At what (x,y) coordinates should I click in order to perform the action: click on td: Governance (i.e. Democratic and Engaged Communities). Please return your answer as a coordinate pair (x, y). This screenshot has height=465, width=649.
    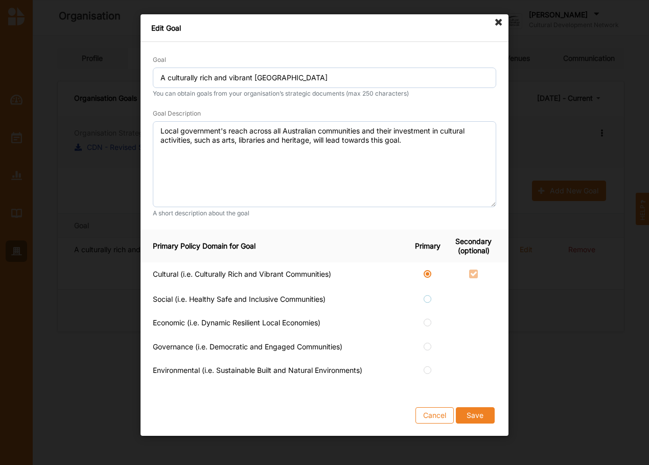
    Looking at the image, I should click on (276, 347).